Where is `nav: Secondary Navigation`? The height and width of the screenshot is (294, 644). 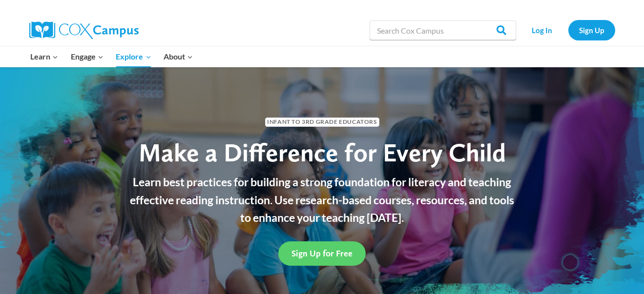 nav: Secondary Navigation is located at coordinates (568, 30).